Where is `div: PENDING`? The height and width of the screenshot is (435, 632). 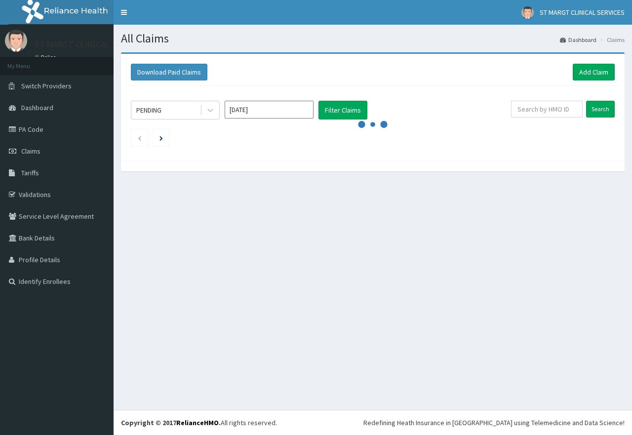
div: PENDING is located at coordinates (149, 110).